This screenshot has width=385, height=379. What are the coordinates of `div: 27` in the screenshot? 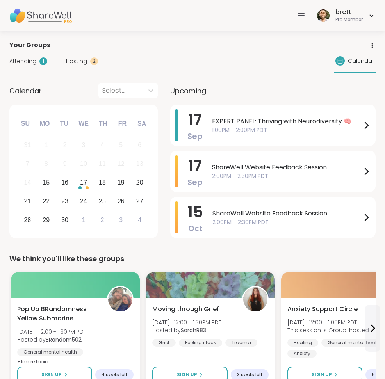 It's located at (140, 201).